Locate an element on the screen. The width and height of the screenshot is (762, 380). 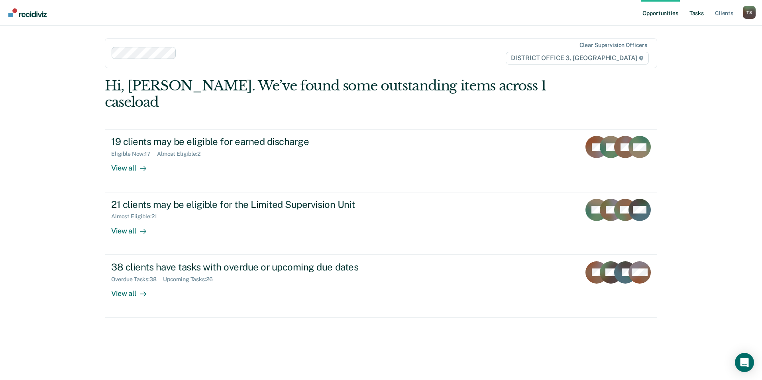
div: Almost Eligible : 2 is located at coordinates (182, 154).